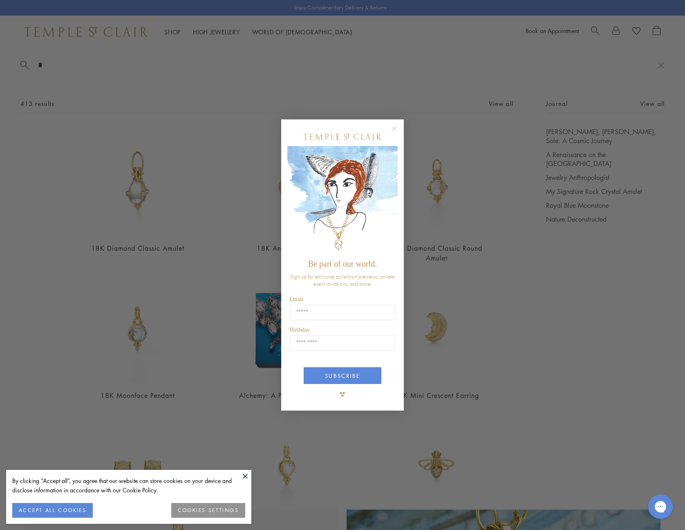 This screenshot has width=685, height=530. Describe the element at coordinates (296, 299) in the screenshot. I see `span: Email` at that location.